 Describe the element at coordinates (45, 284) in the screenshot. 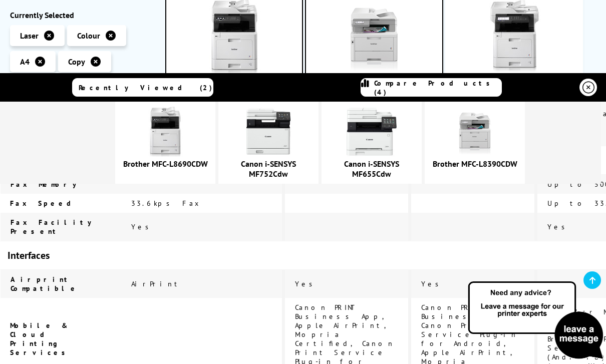

I see `span: Airprint Compatible` at that location.